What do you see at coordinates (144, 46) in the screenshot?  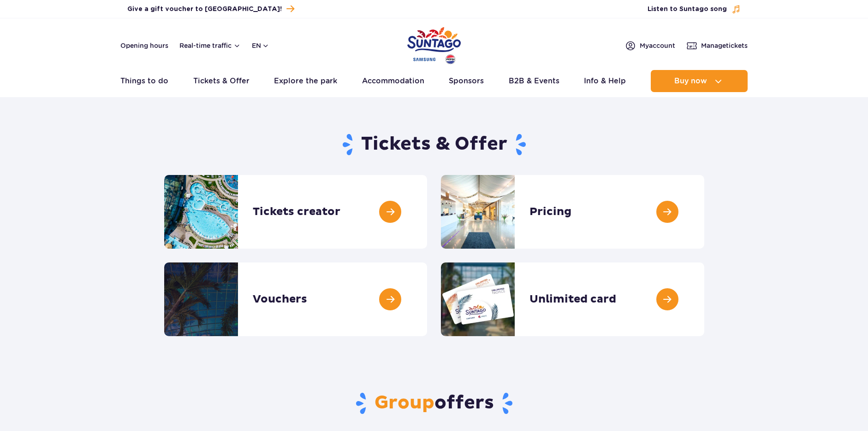 I see `a: Opening hours` at bounding box center [144, 46].